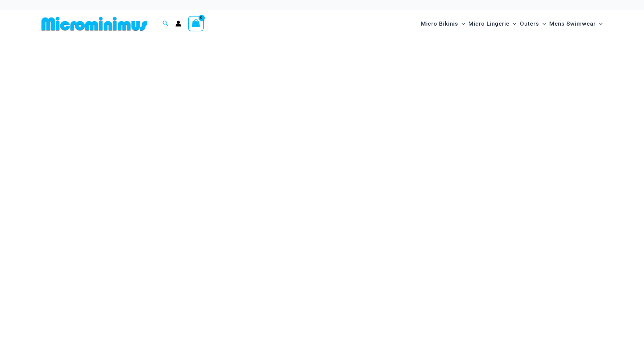 This screenshot has width=644, height=346. What do you see at coordinates (530, 24) in the screenshot?
I see `span: Outers` at bounding box center [530, 24].